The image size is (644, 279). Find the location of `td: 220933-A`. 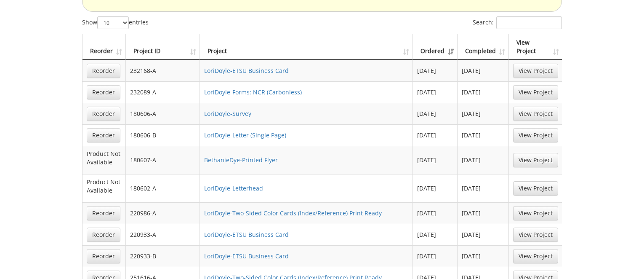

td: 220933-A is located at coordinates (163, 235).